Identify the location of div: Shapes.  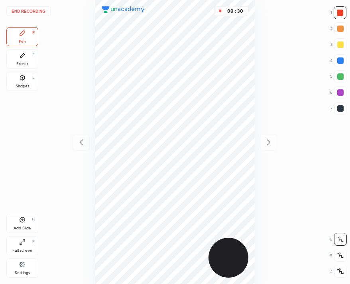
(22, 86).